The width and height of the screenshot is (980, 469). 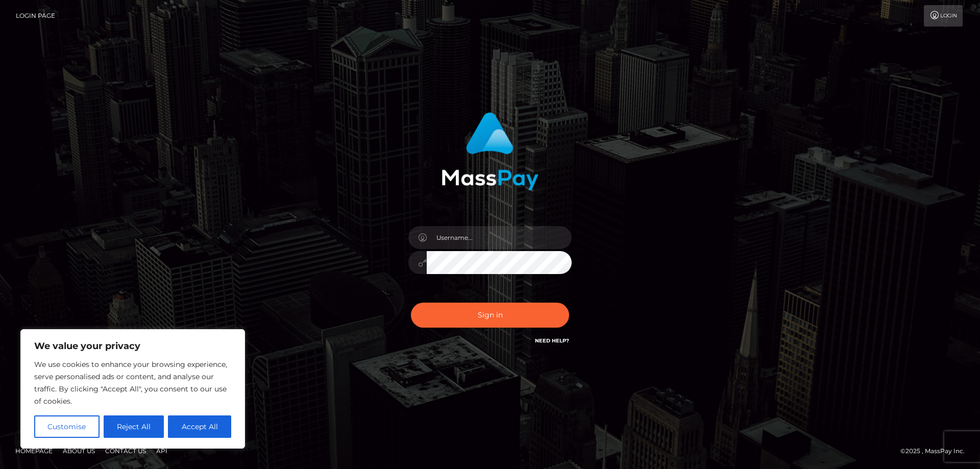 I want to click on a: API, so click(x=162, y=451).